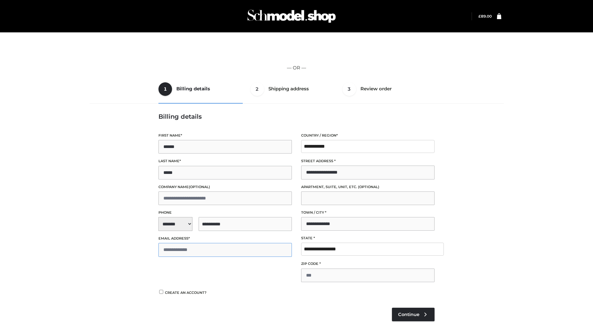 The height and width of the screenshot is (333, 593). What do you see at coordinates (368, 264) in the screenshot?
I see `label: ZIP Code` at bounding box center [368, 264].